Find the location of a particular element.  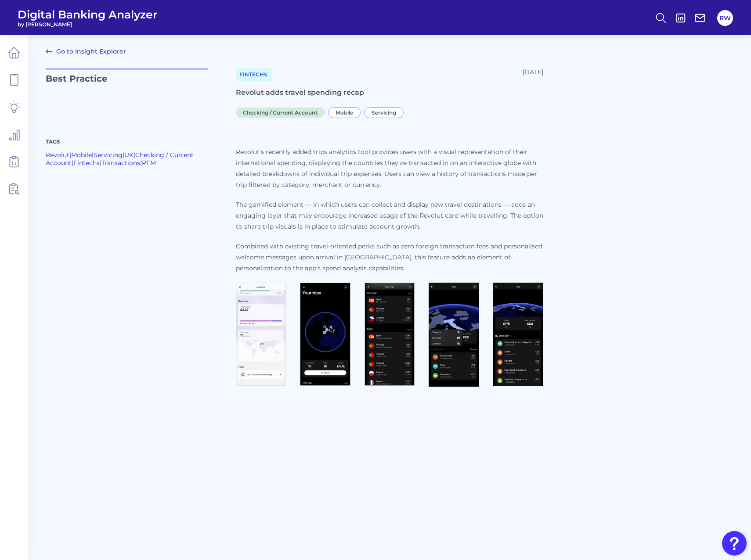

p: The gamified element — in which users can collect and display new travel destinations — adds an e... is located at coordinates (390, 215).